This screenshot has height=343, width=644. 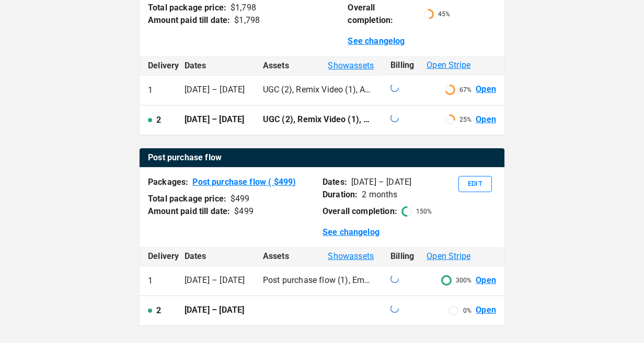 I want to click on p: Duration:, so click(x=340, y=195).